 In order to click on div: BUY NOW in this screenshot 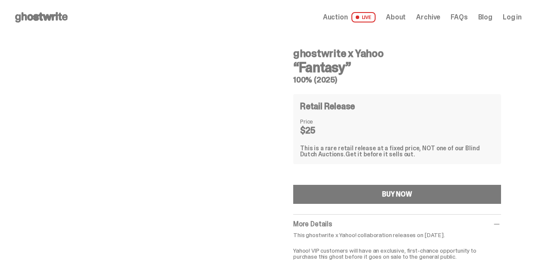, I will do `click(397, 194)`.